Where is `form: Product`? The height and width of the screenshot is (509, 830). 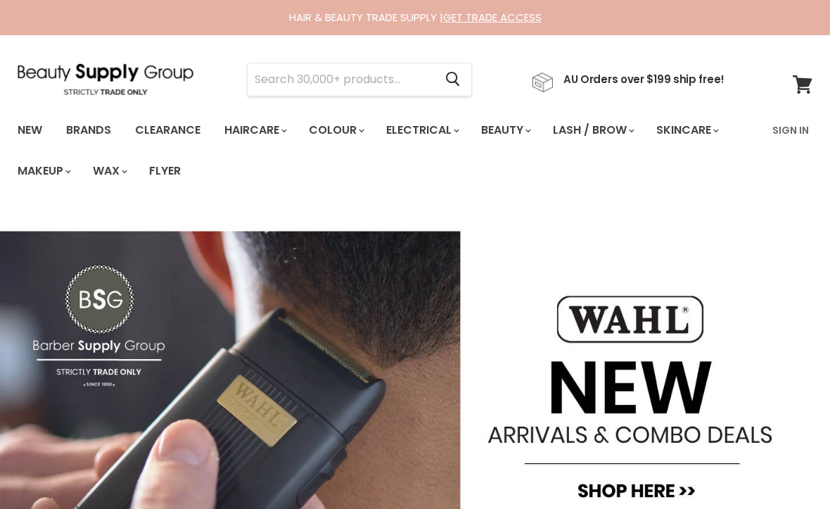
form: Product is located at coordinates (360, 80).